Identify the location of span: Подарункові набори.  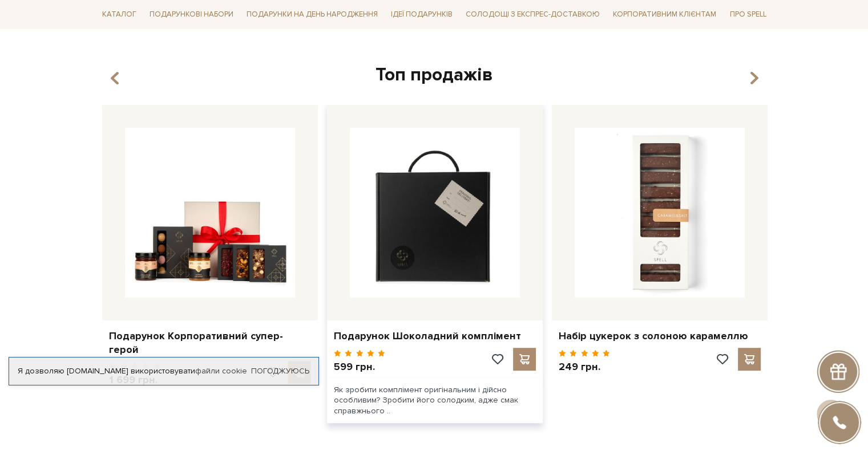
(191, 14).